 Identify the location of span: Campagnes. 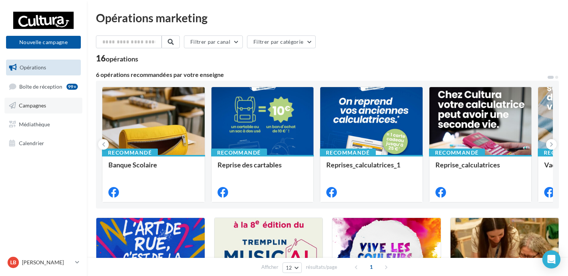
(32, 105).